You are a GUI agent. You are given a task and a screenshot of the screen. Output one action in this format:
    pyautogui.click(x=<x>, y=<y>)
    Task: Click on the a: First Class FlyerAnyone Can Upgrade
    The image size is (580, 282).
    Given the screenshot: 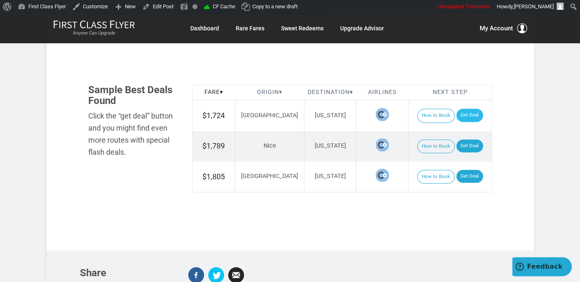 What is the action you would take?
    pyautogui.click(x=94, y=28)
    